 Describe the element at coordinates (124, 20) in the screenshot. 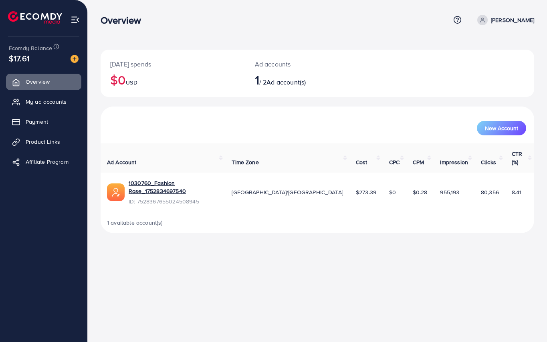

I see `h3: Overview` at that location.